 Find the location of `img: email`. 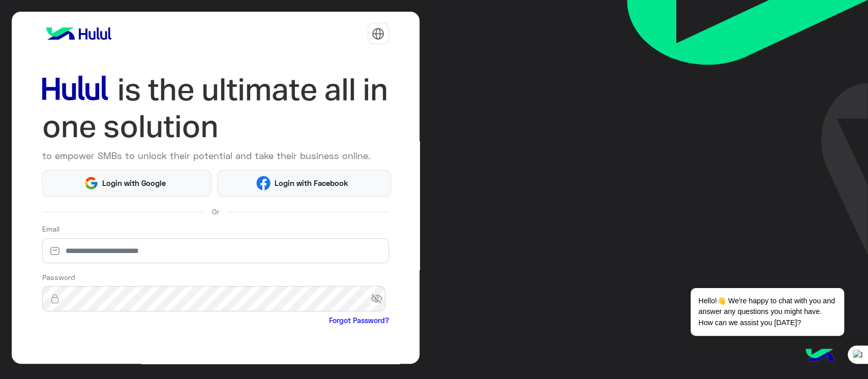

img: email is located at coordinates (55, 251).